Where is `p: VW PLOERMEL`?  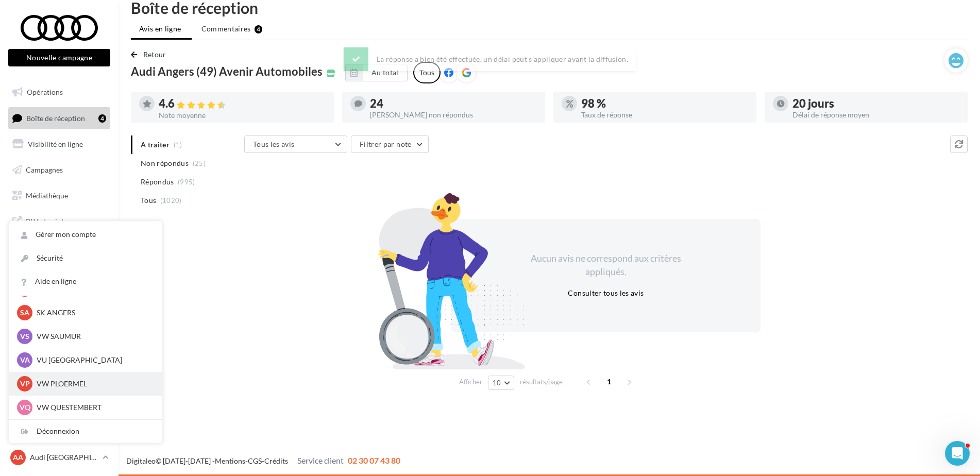
p: VW PLOERMEL is located at coordinates (93, 383).